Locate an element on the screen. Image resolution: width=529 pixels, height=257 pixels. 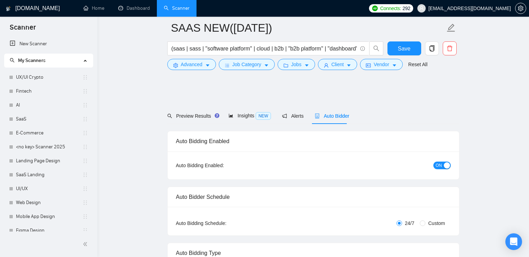
span: Auto Bidder is located at coordinates (332, 116).